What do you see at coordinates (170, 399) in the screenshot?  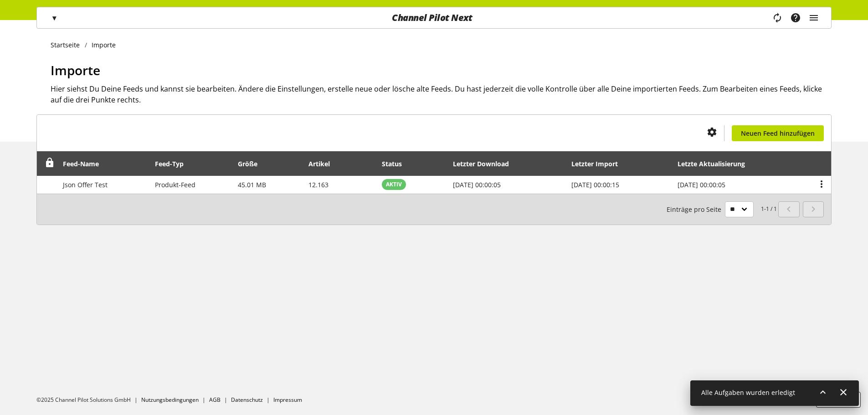 I see `a: Nutzungsbedingungen` at bounding box center [170, 399].